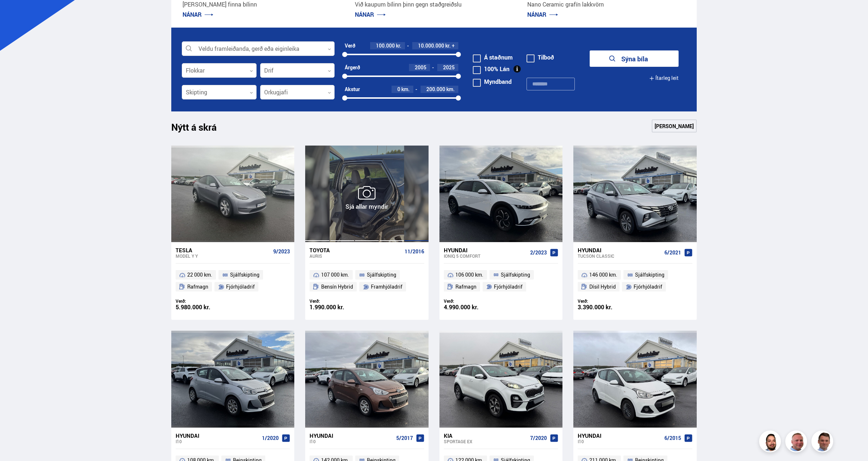 Image resolution: width=868 pixels, height=461 pixels. Describe the element at coordinates (367, 281) in the screenshot. I see `a: Toyota Auris 11/2016 107 000 km. Sjálfskipting Bensín Hybrid Framhjóladrif Verð: 1.990.000 kr.` at that location.